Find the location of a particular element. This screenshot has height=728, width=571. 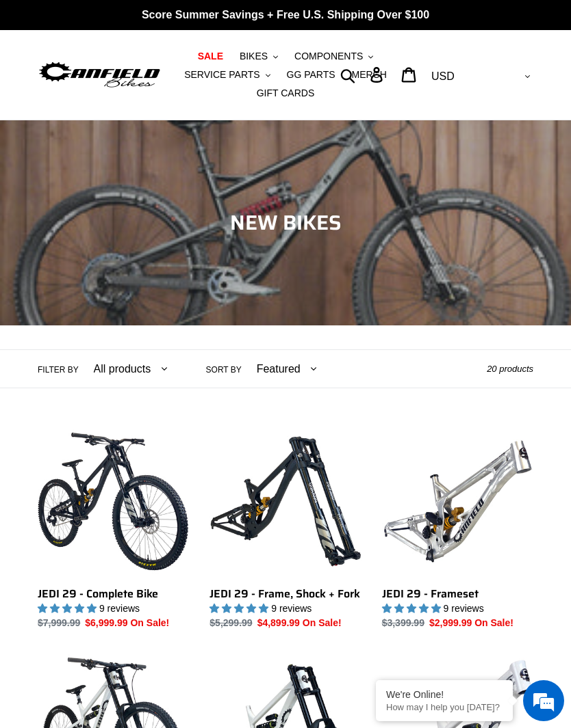

p: How may I help you today? is located at coordinates (444, 707).